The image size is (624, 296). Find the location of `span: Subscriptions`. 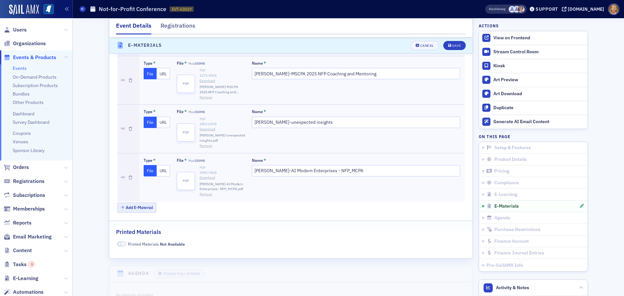

span: Subscriptions is located at coordinates (29, 195).